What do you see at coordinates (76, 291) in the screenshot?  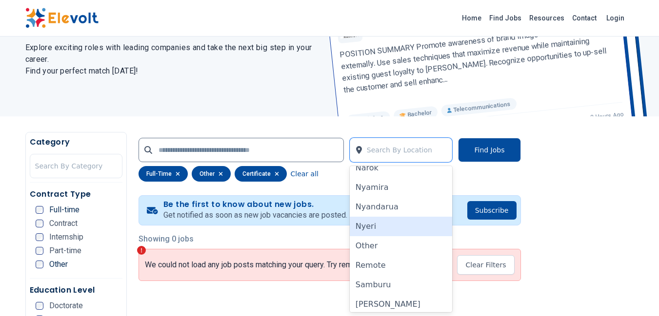 I see `h5: Education Level` at bounding box center [76, 291].